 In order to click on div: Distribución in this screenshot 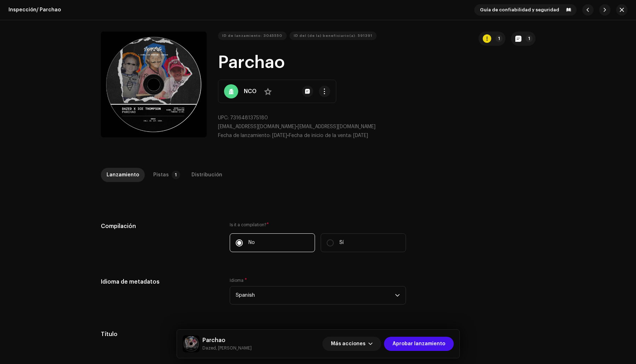, I will do `click(207, 175)`.